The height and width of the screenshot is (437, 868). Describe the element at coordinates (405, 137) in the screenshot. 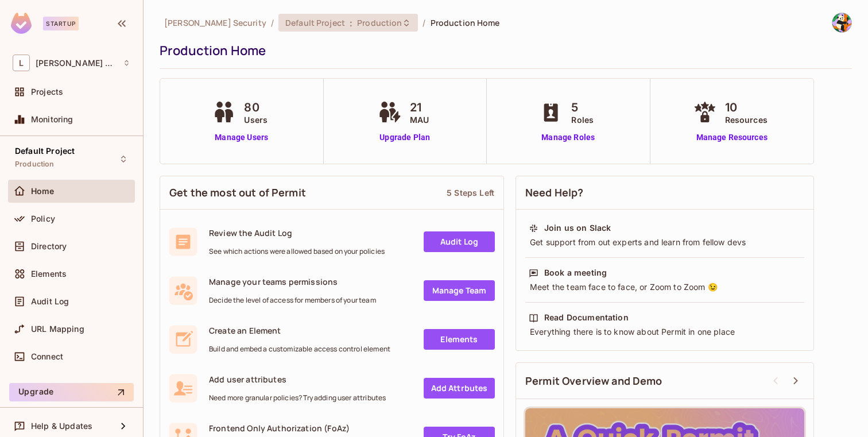

I see `a: Upgrade Plan` at that location.